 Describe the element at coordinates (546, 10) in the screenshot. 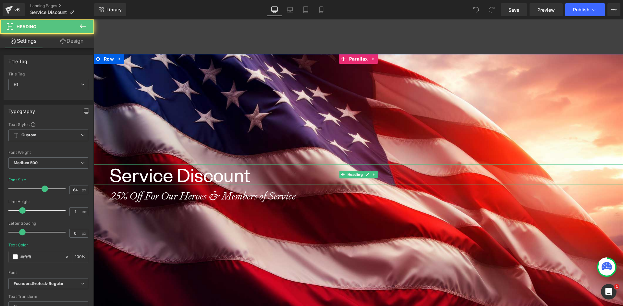

I see `a: Preview` at that location.